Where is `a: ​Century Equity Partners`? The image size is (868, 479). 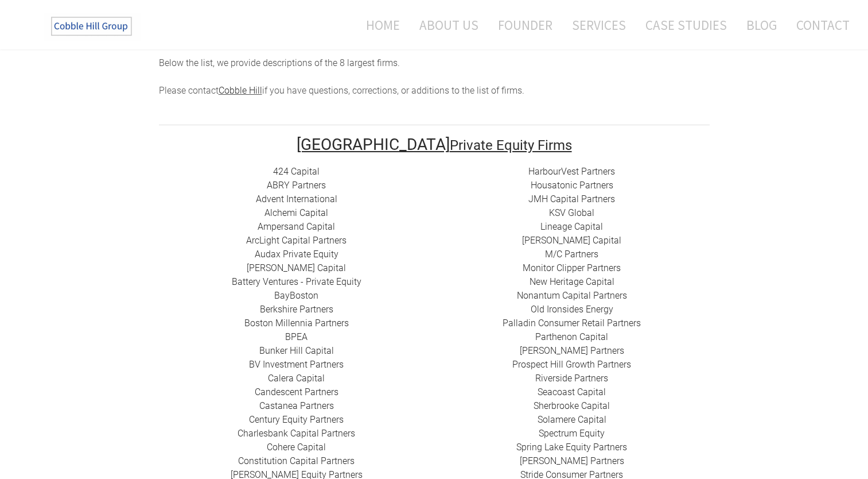 a: ​Century Equity Partners is located at coordinates (296, 419).